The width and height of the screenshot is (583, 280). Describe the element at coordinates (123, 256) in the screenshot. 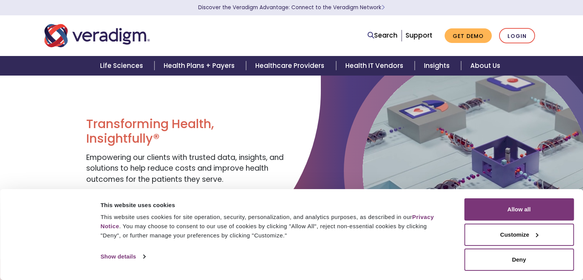

I see `a: Show details` at that location.